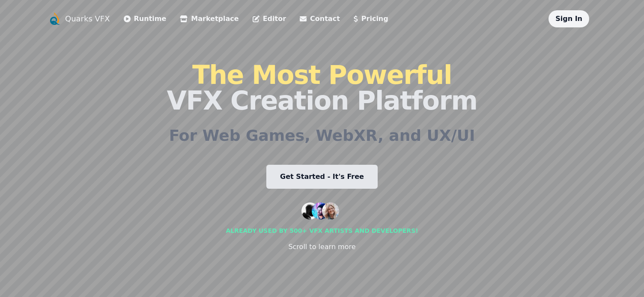 Image resolution: width=644 pixels, height=297 pixels. What do you see at coordinates (371, 19) in the screenshot?
I see `a: Pricing` at bounding box center [371, 19].